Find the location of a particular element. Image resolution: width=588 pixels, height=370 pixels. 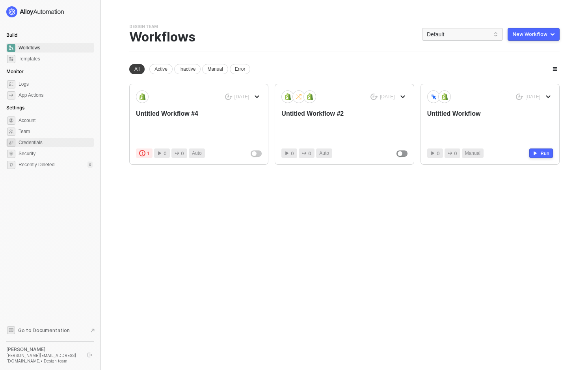

span: Team is located at coordinates (56, 131).